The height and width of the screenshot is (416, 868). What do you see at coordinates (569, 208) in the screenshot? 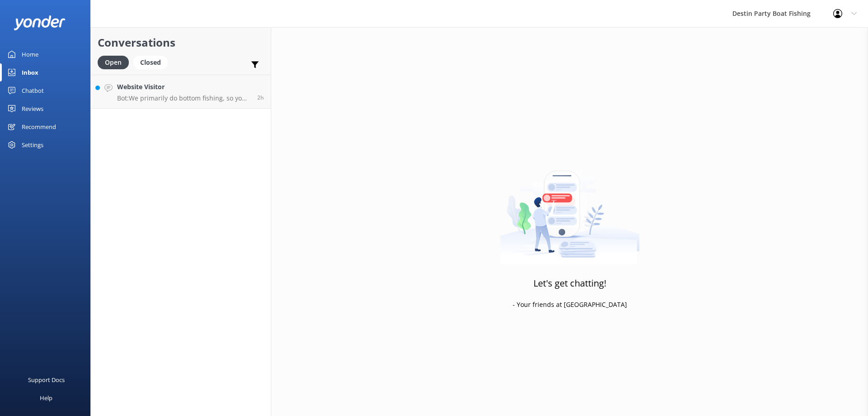
I see `img: artwork of a man stealing a conversation from at giant smartphone` at bounding box center [569, 208].